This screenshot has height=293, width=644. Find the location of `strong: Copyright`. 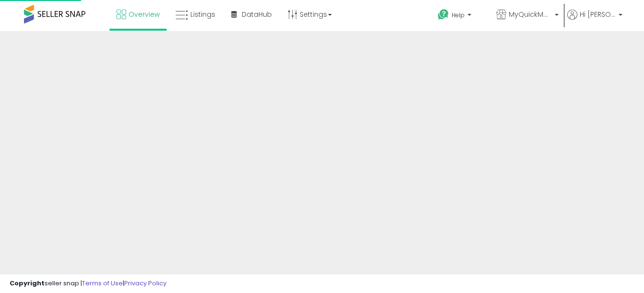

strong: Copyright is located at coordinates (27, 283).